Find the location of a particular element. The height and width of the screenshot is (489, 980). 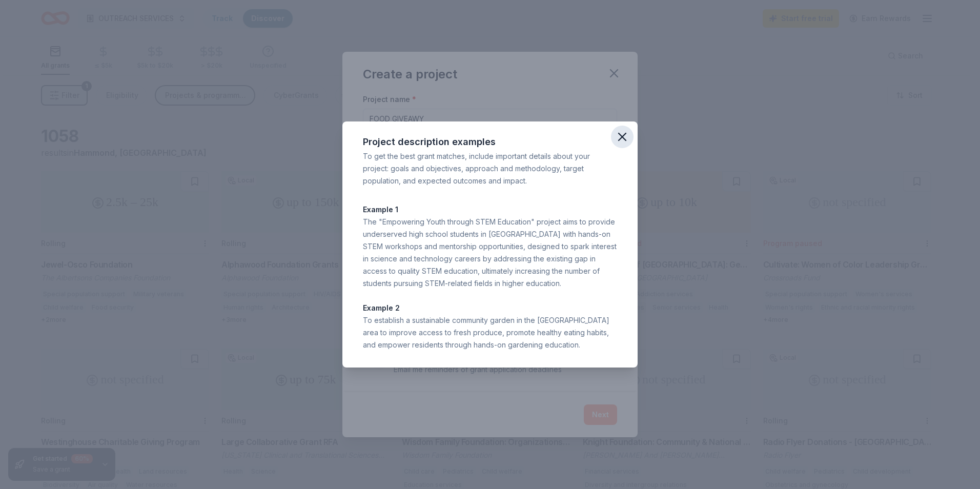

p: Example 1 is located at coordinates (490, 210).